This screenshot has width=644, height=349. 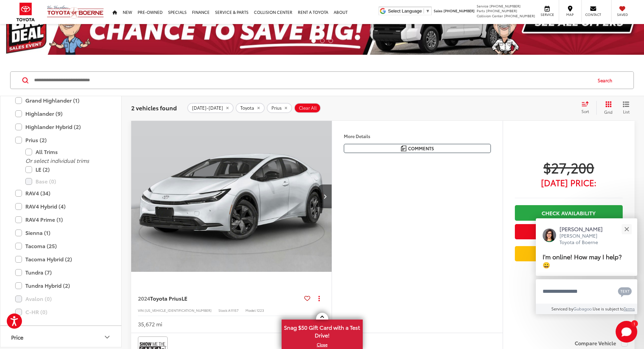 What do you see at coordinates (417, 148) in the screenshot?
I see `button: Comments` at bounding box center [417, 148].